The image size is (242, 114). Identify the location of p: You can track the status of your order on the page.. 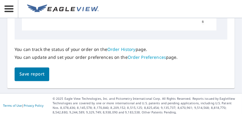
(96, 50).